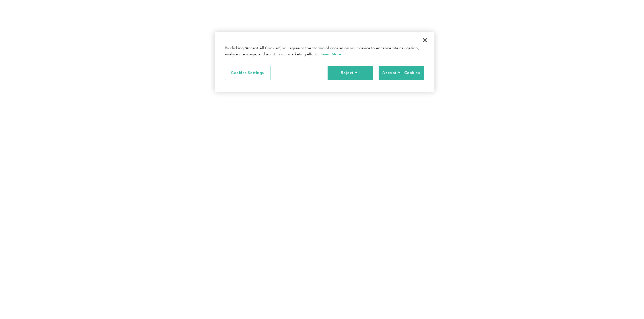 This screenshot has width=644, height=319. I want to click on div: Privacy, so click(325, 62).